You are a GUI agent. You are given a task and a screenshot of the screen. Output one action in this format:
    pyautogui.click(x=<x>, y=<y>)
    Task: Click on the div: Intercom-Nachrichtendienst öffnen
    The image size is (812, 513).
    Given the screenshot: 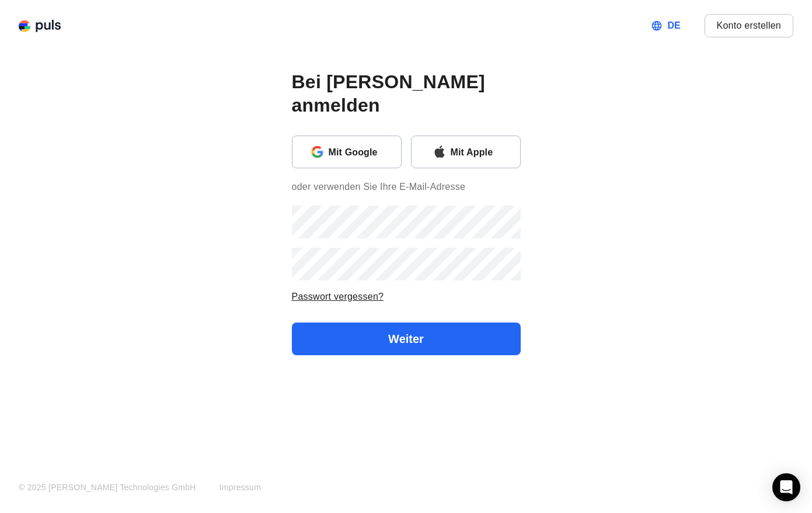 What is the action you would take?
    pyautogui.click(x=787, y=487)
    